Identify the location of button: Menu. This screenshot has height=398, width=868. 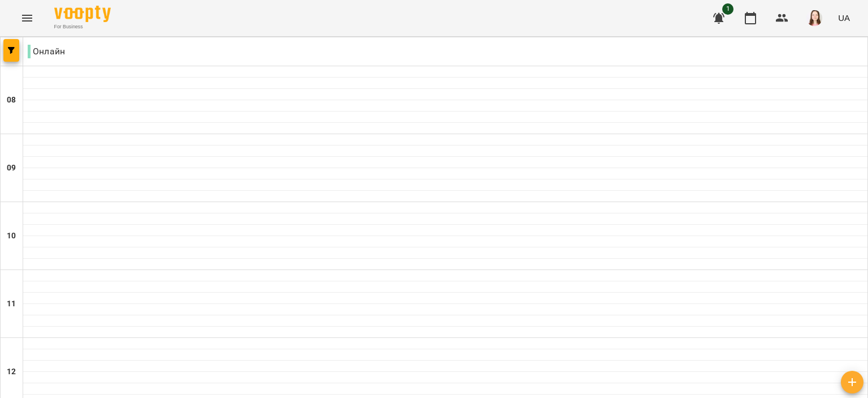
(27, 18).